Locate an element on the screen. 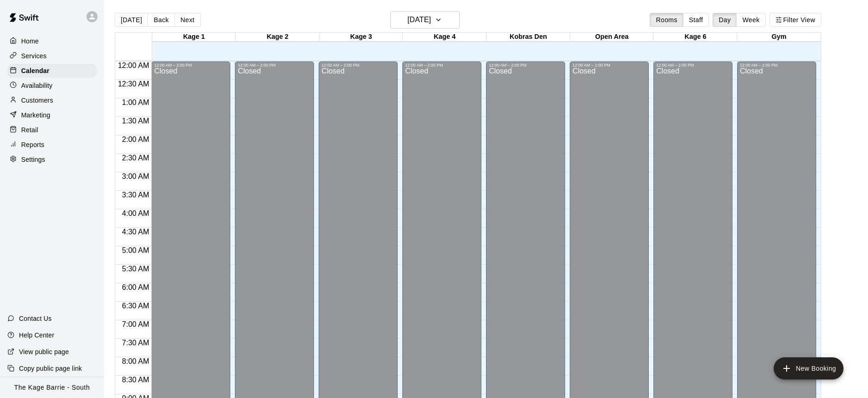 The width and height of the screenshot is (868, 398). div: Reports is located at coordinates (51, 145).